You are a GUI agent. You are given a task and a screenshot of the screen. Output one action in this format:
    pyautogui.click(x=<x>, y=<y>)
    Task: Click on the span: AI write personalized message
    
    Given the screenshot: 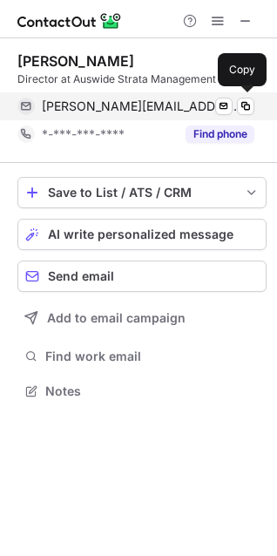 What is the action you would take?
    pyautogui.click(x=140, y=235)
    